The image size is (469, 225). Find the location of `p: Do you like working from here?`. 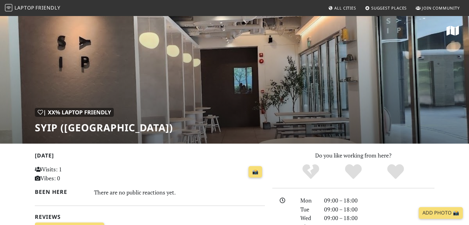

p: Do you like working from here? is located at coordinates (353, 155).